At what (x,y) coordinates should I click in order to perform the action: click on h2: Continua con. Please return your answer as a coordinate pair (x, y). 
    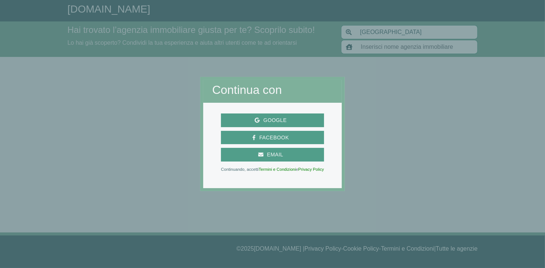
    Looking at the image, I should click on (273, 90).